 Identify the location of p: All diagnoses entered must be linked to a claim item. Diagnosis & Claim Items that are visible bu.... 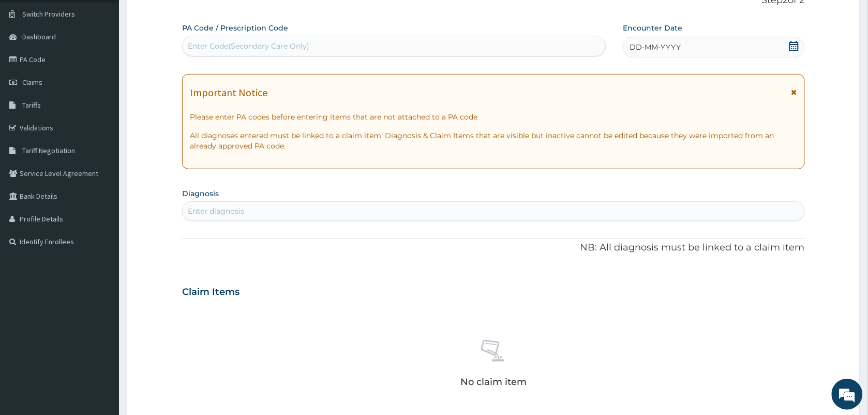
(493, 140).